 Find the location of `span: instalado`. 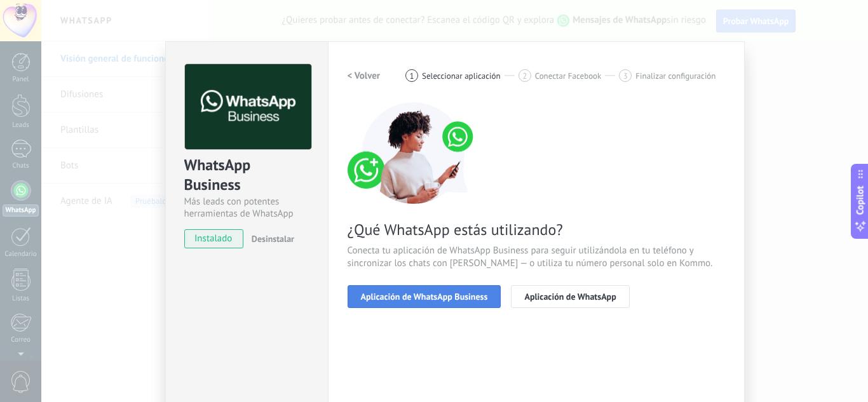

span: instalado is located at coordinates (213, 238).